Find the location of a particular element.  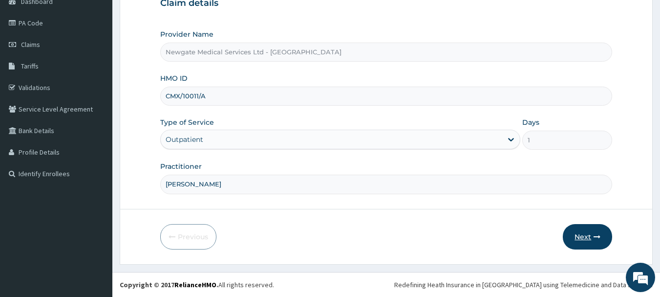

div: Minimize live chat window is located at coordinates (172, 17).